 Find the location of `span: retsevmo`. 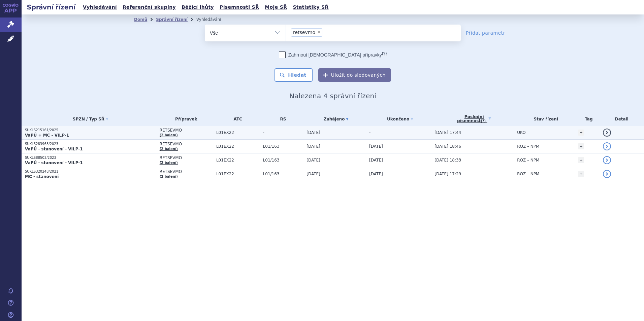

span: retsevmo is located at coordinates (304, 32).